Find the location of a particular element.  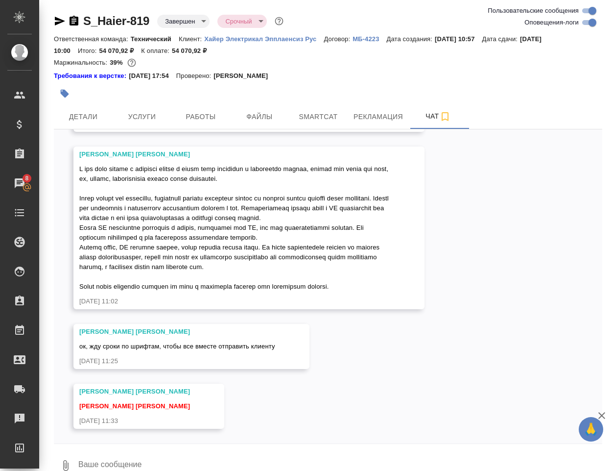

p: Маржинальность: is located at coordinates (82, 62).